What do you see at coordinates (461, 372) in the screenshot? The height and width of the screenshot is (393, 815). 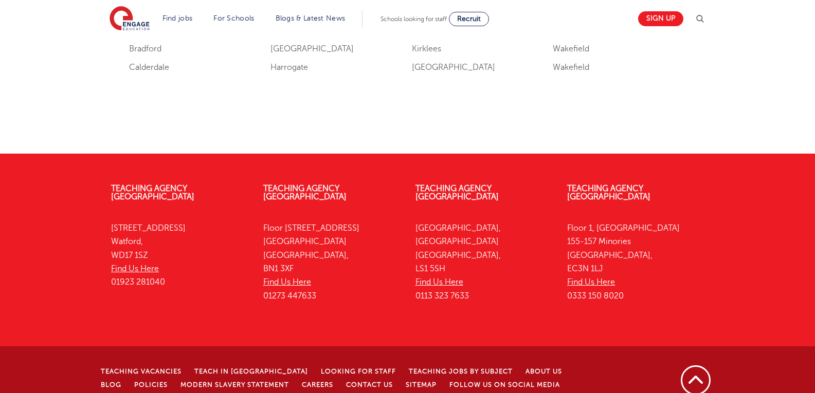 I see `a: Teaching jobs by subject` at bounding box center [461, 372].